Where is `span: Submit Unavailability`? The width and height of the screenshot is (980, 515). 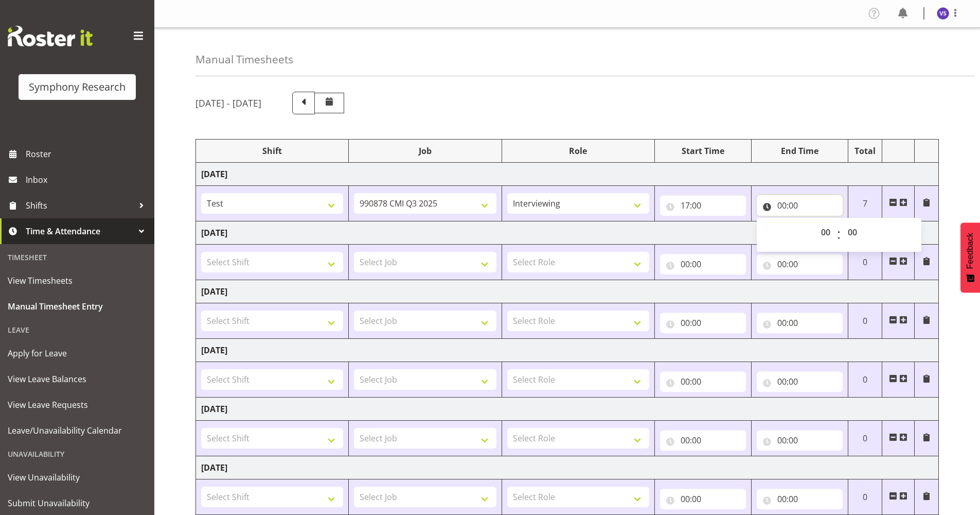
span: Submit Unavailability is located at coordinates (77, 503).